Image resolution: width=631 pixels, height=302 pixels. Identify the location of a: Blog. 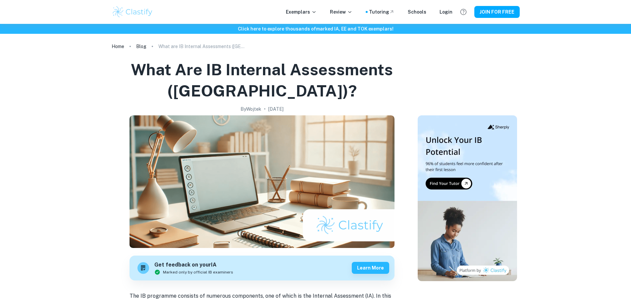
(141, 46).